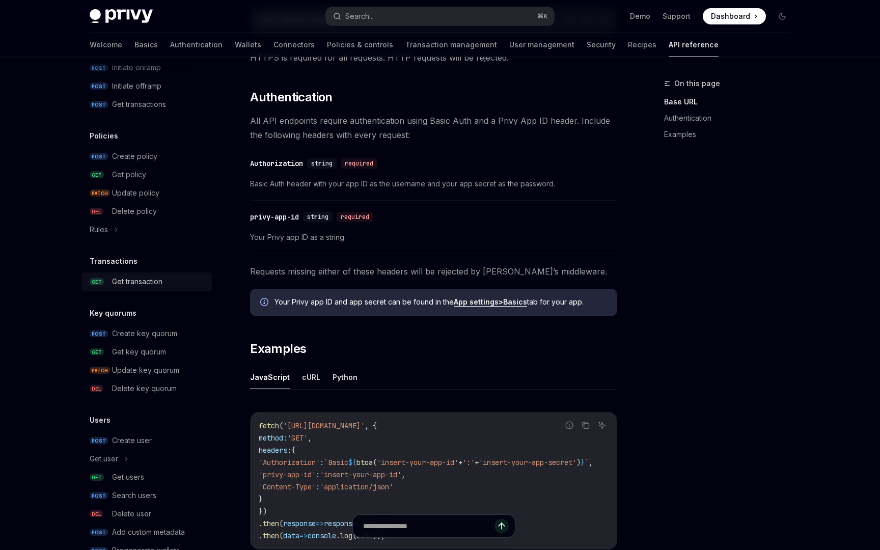  Describe the element at coordinates (147, 370) in the screenshot. I see `a: PATCHUpdate key quorum` at that location.